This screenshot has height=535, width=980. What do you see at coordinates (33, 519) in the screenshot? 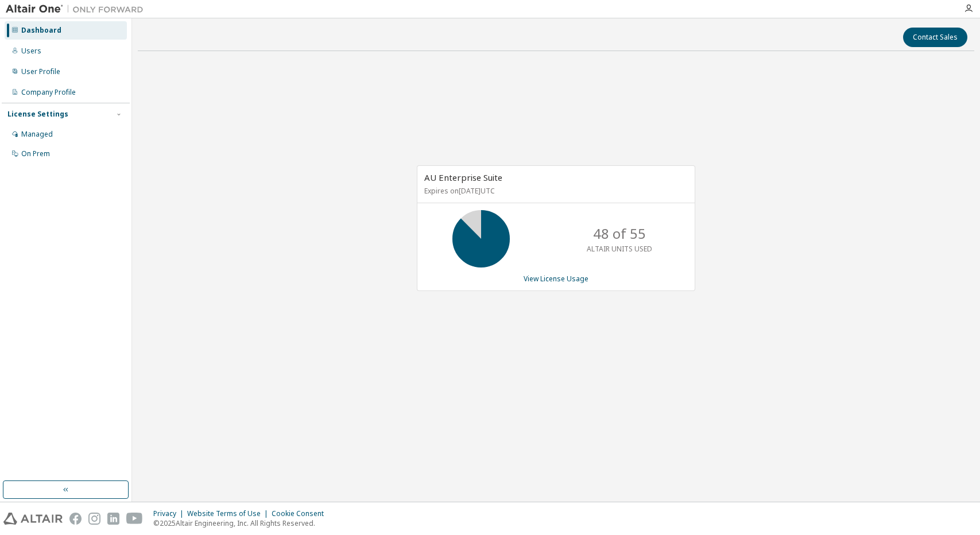
I see `img: altair_logo.svg` at bounding box center [33, 519].